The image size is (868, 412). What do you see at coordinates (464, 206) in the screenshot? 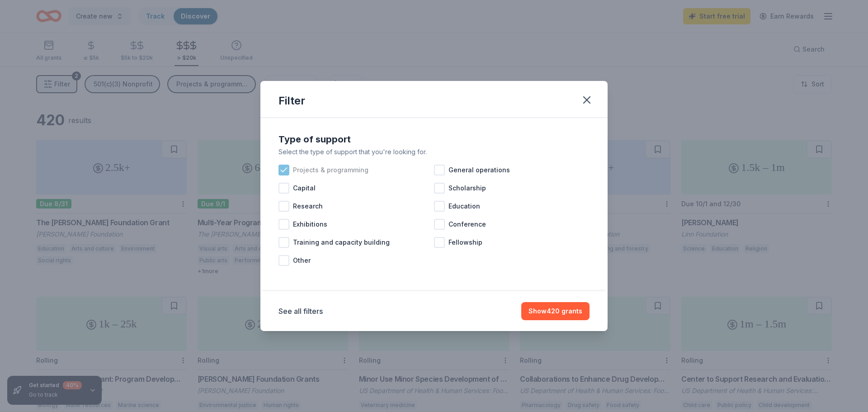
I see `span: Education` at bounding box center [464, 206].